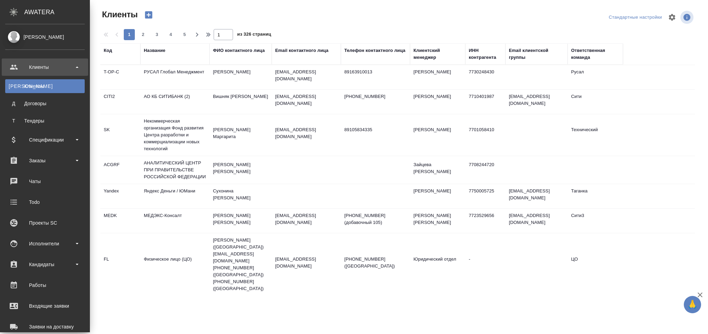 The width and height of the screenshot is (708, 334). I want to click on button: Создать, so click(149, 15).